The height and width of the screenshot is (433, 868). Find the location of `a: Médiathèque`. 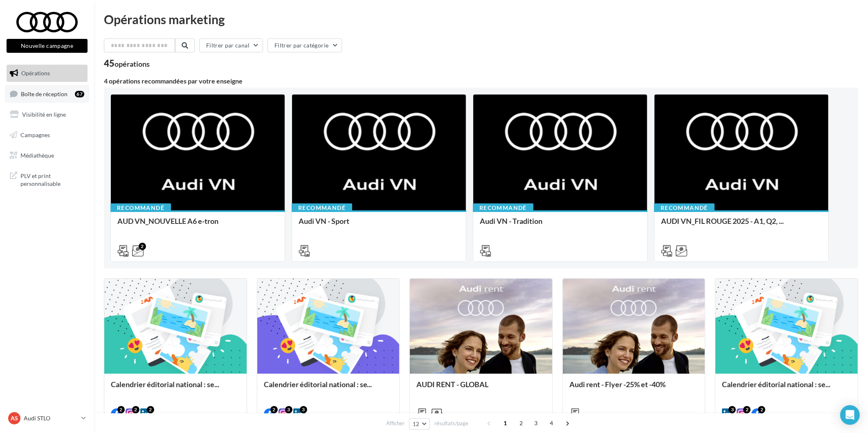

a: Médiathèque is located at coordinates (47, 156).